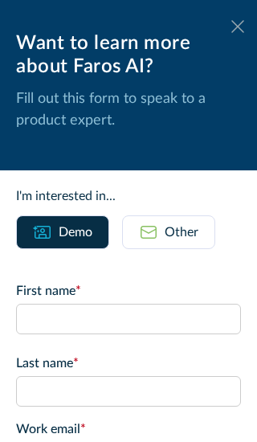 Image resolution: width=257 pixels, height=442 pixels. Describe the element at coordinates (129, 291) in the screenshot. I see `label: First name` at that location.